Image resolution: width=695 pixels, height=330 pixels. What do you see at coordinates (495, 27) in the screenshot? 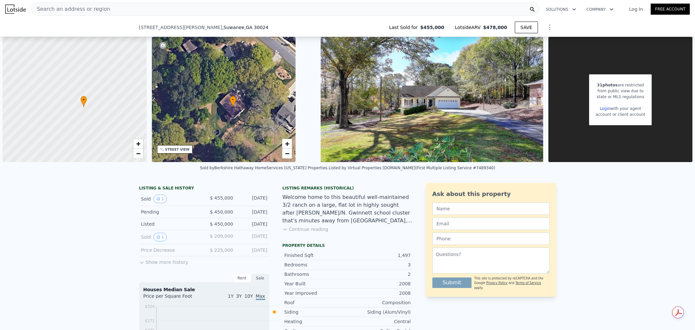
I see `span: $478,000` at bounding box center [495, 27].